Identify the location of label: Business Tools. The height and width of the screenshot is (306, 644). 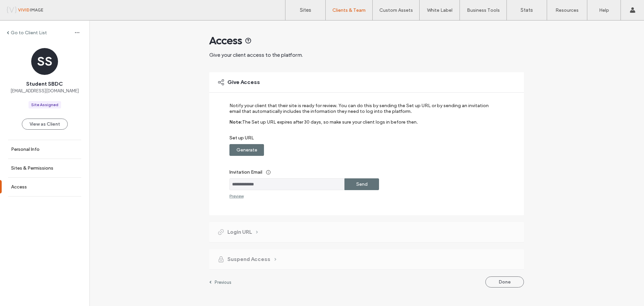
(483, 10).